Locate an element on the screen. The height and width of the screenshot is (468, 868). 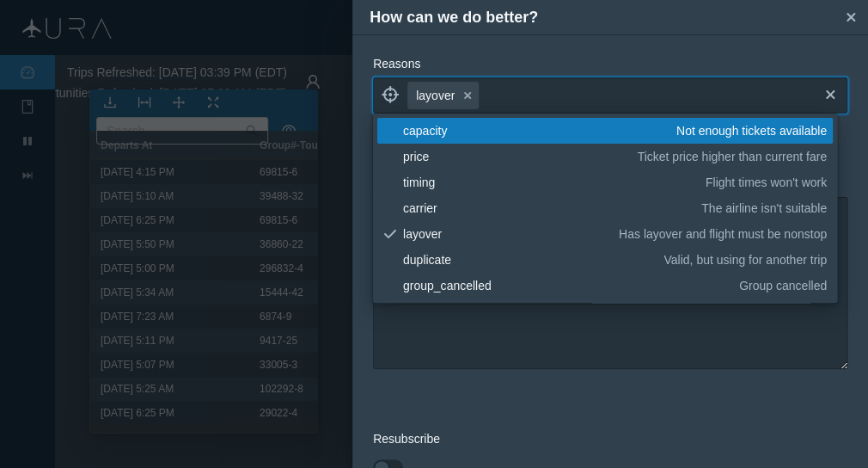
span: Resubscribe is located at coordinates (407, 439).